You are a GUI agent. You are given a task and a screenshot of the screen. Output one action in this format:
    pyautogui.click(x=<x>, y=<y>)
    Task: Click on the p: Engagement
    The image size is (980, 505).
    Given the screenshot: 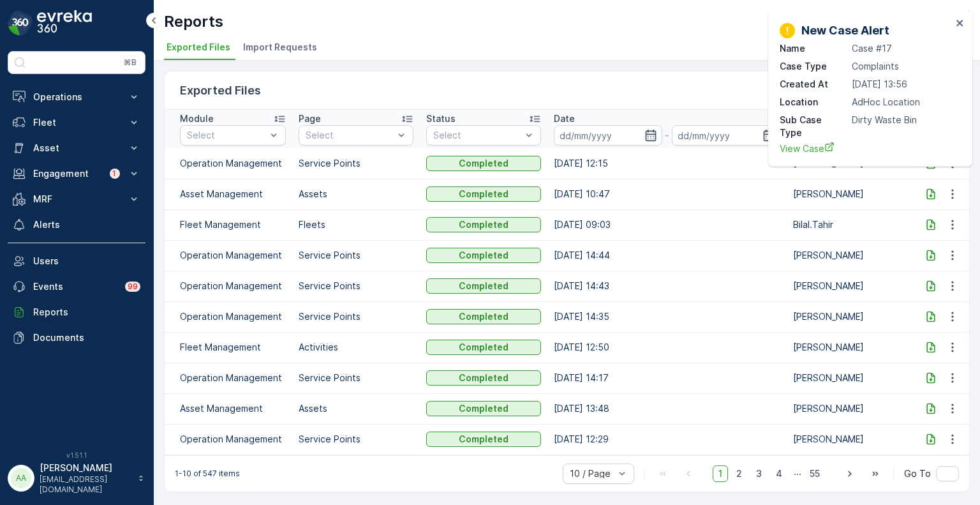 What is the action you would take?
    pyautogui.click(x=67, y=174)
    